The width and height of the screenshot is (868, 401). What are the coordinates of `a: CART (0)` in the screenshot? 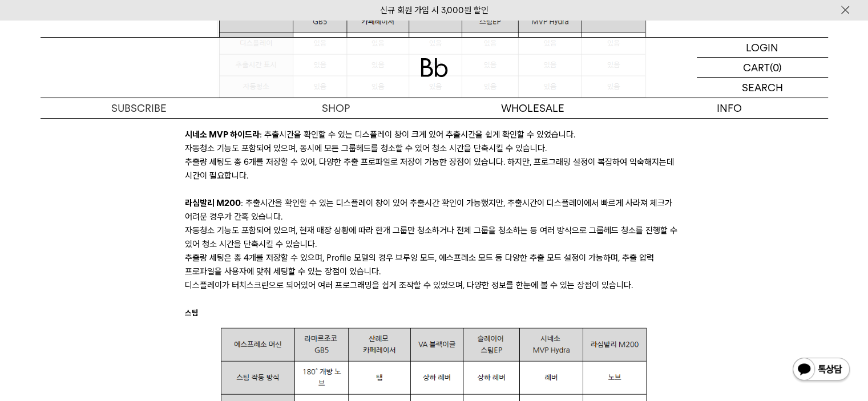 It's located at (762, 67).